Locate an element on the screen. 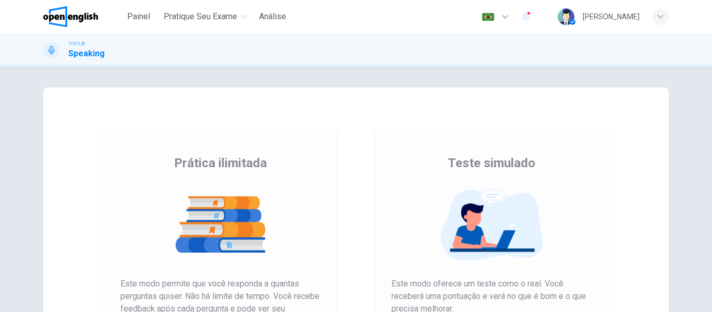 Image resolution: width=712 pixels, height=312 pixels. h1: Speaking is located at coordinates (86, 54).